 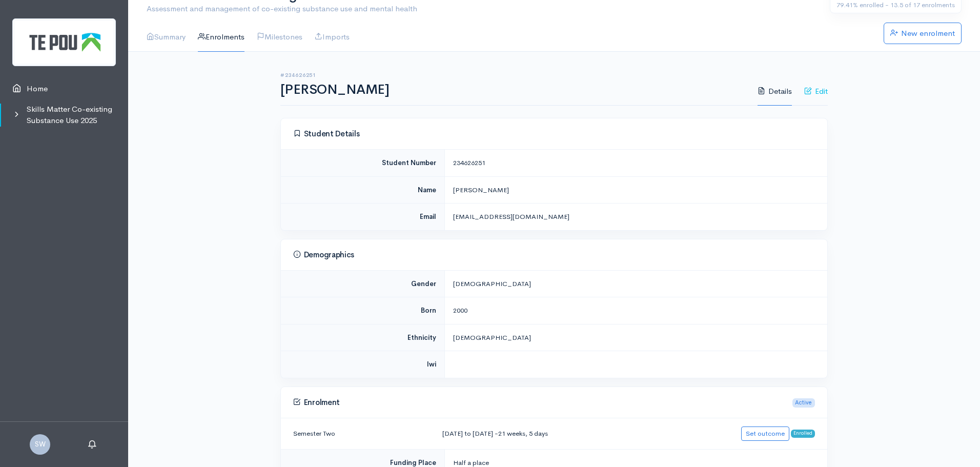 I want to click on a: Details, so click(x=774, y=91).